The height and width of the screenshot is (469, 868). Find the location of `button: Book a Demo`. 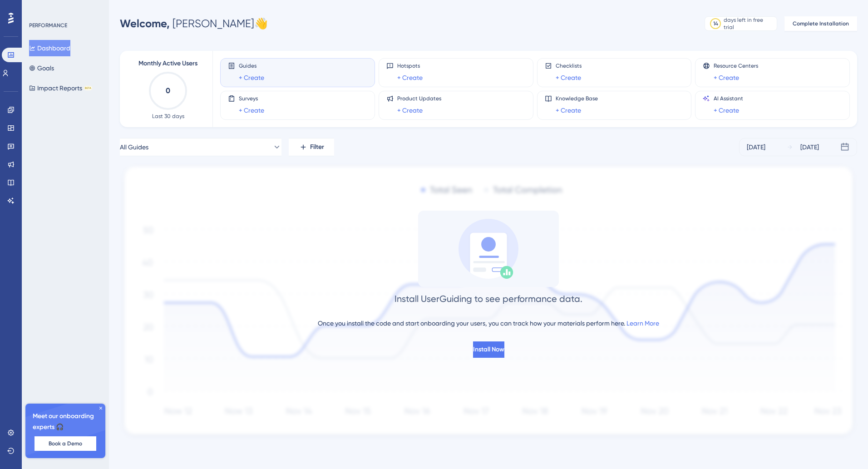

button: Book a Demo is located at coordinates (66, 443).